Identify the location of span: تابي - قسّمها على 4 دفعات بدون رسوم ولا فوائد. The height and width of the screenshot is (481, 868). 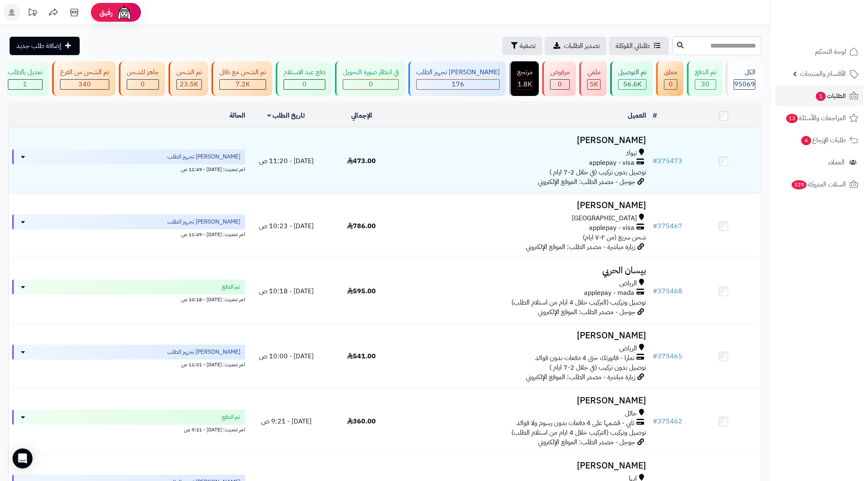
(576, 423).